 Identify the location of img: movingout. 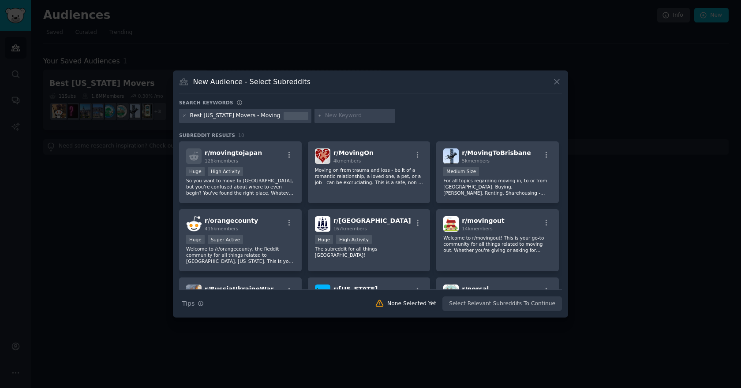
(451, 224).